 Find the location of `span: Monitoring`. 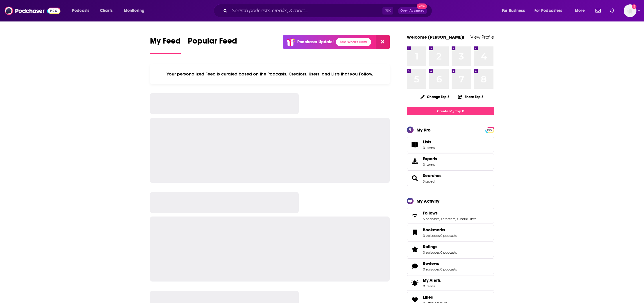

span: Monitoring is located at coordinates (134, 11).